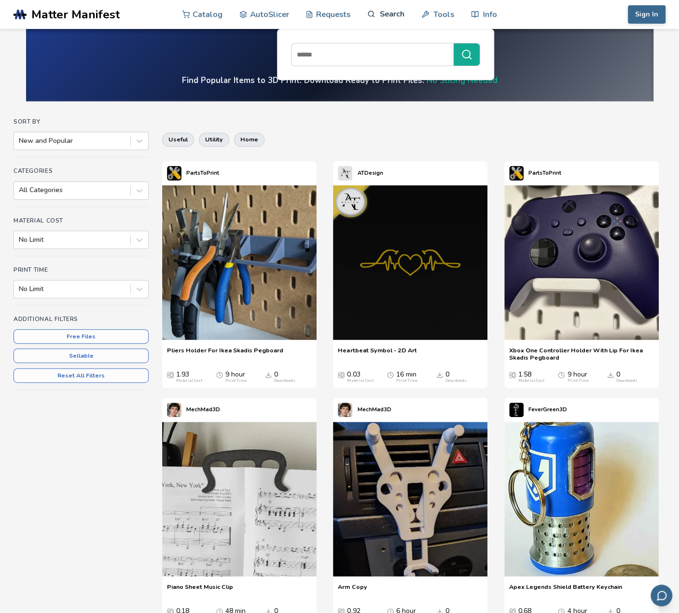 The width and height of the screenshot is (679, 613). What do you see at coordinates (81, 319) in the screenshot?
I see `h4: Additional Filters` at bounding box center [81, 319].